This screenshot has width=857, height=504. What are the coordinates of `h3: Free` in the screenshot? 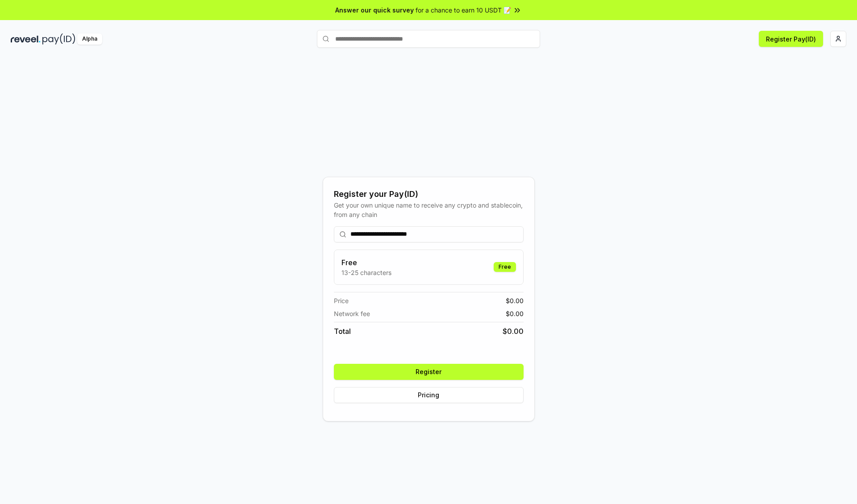 It's located at (366, 262).